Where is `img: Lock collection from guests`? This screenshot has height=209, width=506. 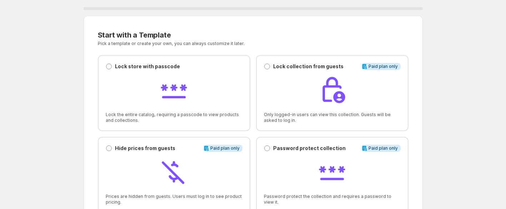
img: Lock collection from guests is located at coordinates (332, 90).